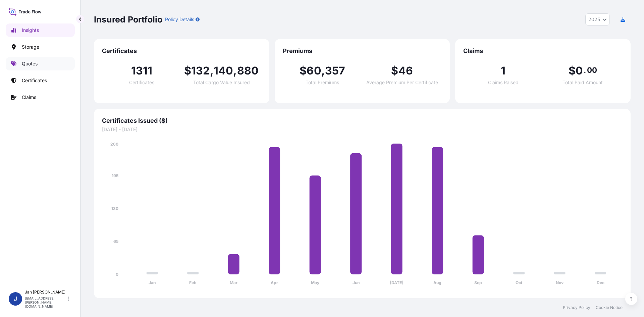 The image size is (644, 317). Describe the element at coordinates (40, 64) in the screenshot. I see `a: Quotes` at that location.